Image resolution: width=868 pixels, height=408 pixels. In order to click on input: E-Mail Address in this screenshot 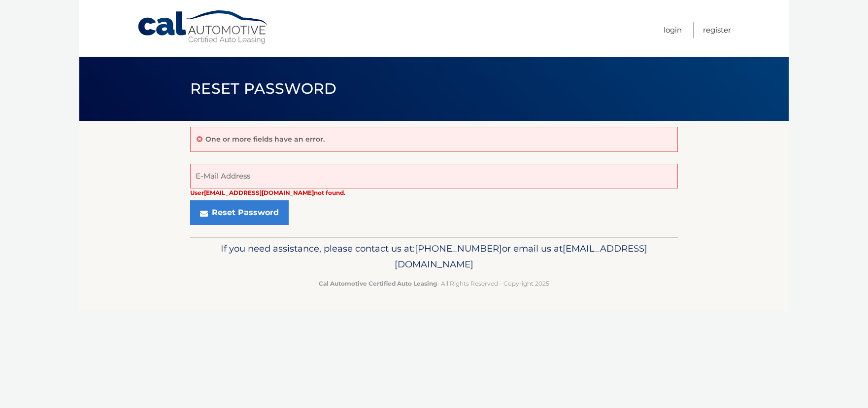, I will do `click(434, 176)`.